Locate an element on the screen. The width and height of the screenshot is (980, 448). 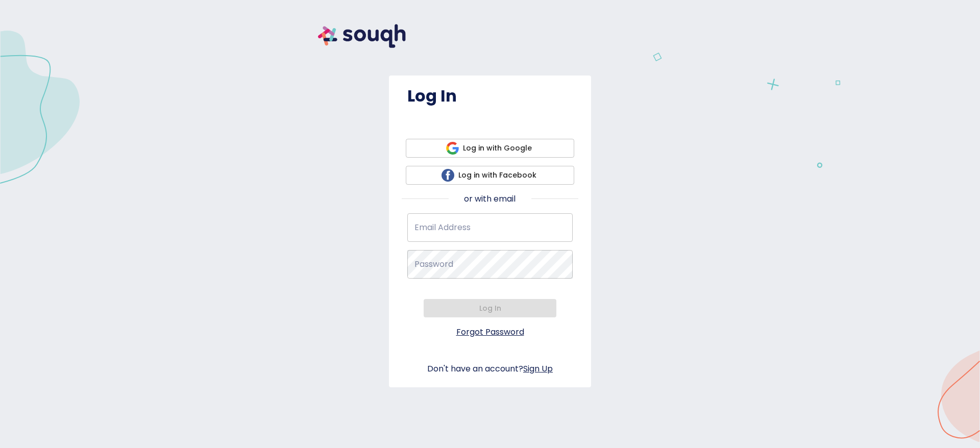
img: google icon is located at coordinates (453, 148).